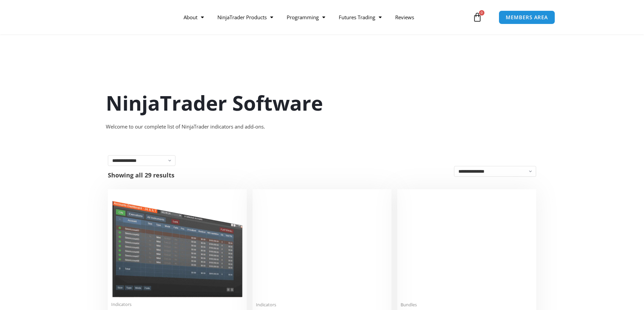 Image resolution: width=644 pixels, height=310 pixels. I want to click on span: MEMBERS AREA, so click(526, 17).